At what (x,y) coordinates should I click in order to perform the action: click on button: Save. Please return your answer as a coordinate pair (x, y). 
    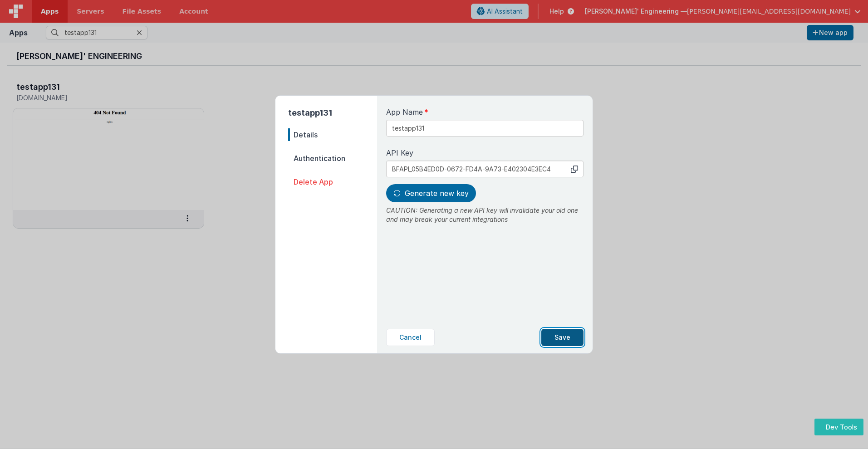
    Looking at the image, I should click on (562, 337).